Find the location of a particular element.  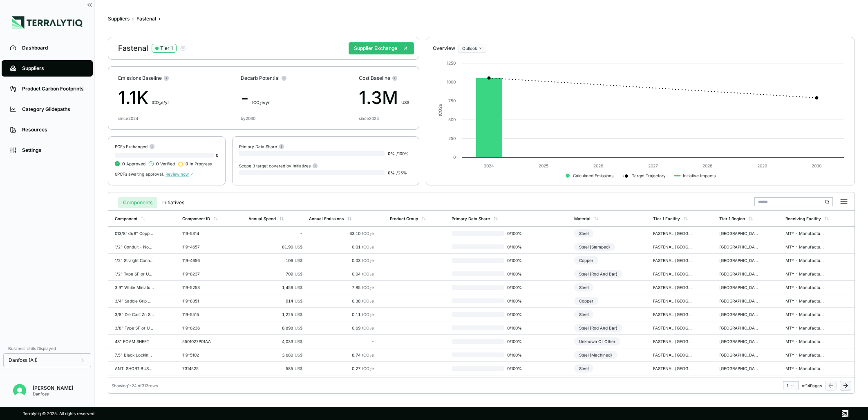

text: 2027 is located at coordinates (653, 166).